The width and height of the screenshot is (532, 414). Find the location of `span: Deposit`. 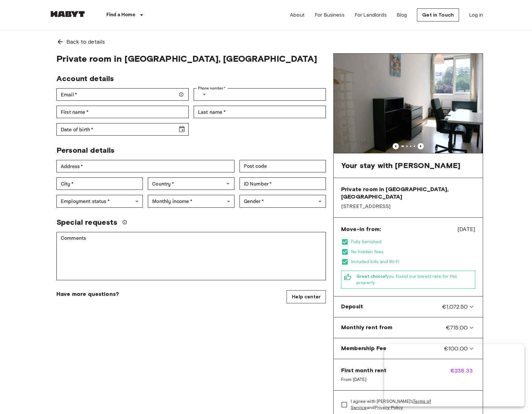

span: Deposit is located at coordinates (352, 307).